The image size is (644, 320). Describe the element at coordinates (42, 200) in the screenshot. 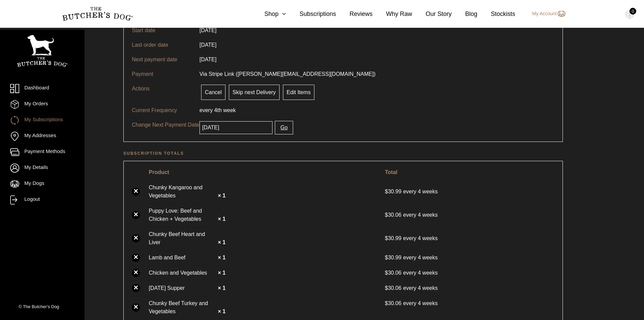

I see `a: Logout` at that location.